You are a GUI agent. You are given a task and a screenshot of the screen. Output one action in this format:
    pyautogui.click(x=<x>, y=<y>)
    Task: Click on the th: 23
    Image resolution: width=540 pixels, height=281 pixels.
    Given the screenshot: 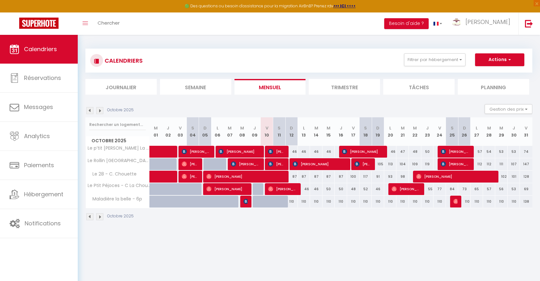 What is the action you would take?
    pyautogui.click(x=428, y=132)
    